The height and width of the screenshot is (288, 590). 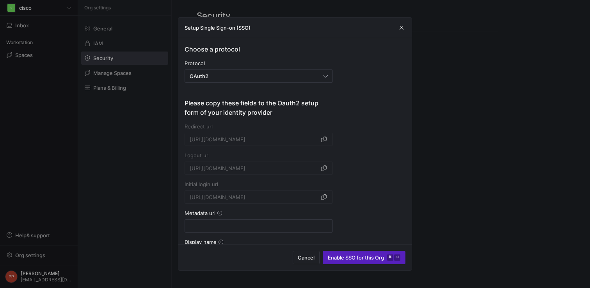 I want to click on button: Cancel, so click(x=306, y=258).